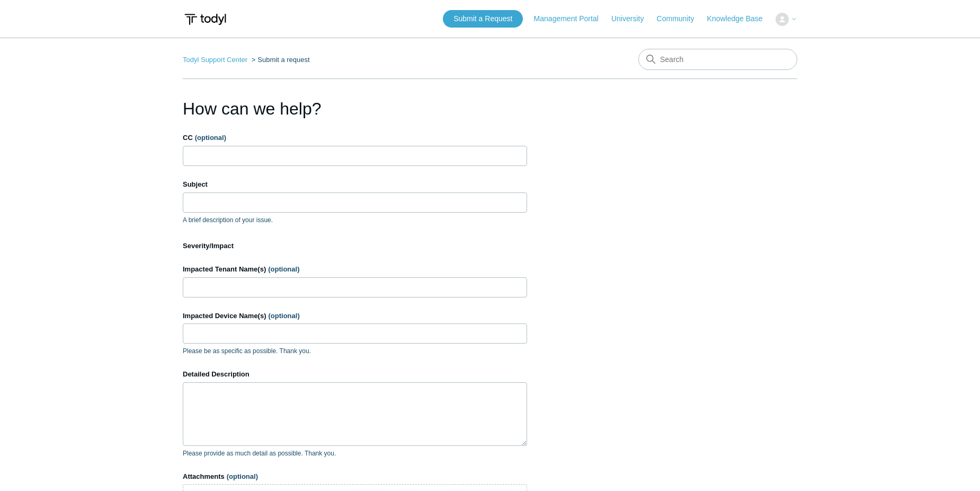 This screenshot has height=491, width=980. What do you see at coordinates (718, 59) in the screenshot?
I see `input: Search` at bounding box center [718, 59].